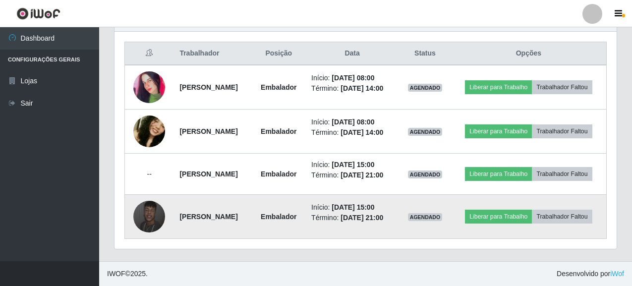  What do you see at coordinates (618, 274) in the screenshot?
I see `a: iWof` at bounding box center [618, 274].